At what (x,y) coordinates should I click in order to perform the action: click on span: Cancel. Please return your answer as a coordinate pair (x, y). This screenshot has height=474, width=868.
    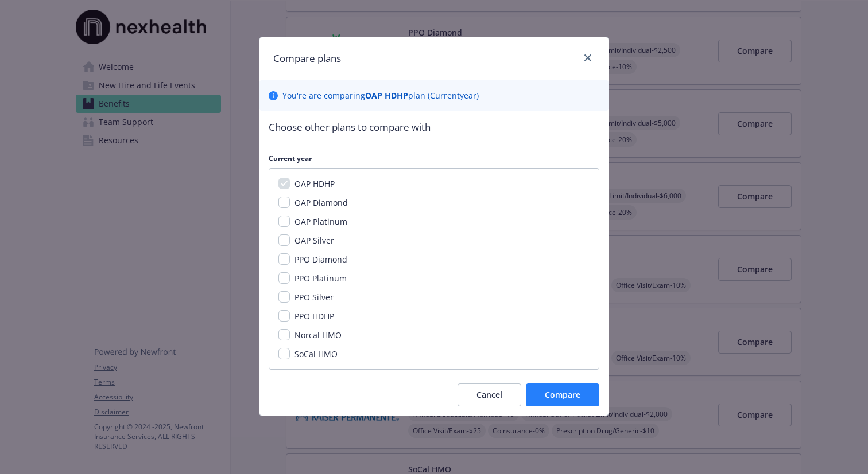
    Looking at the image, I should click on (489, 395).